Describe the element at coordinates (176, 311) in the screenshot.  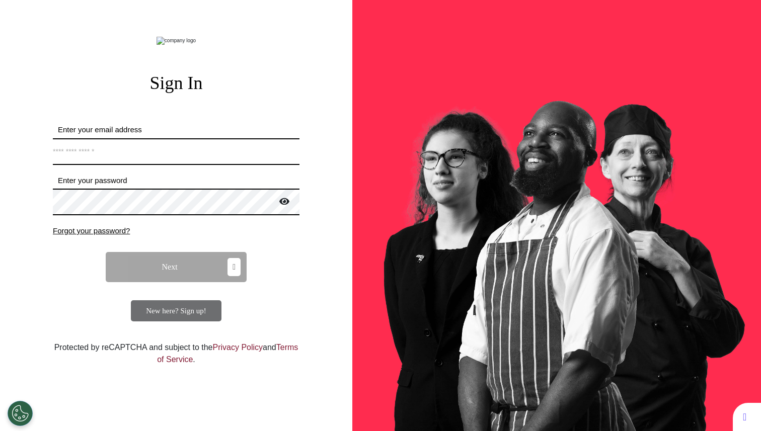
I see `span: New here? Sign up!` at that location.